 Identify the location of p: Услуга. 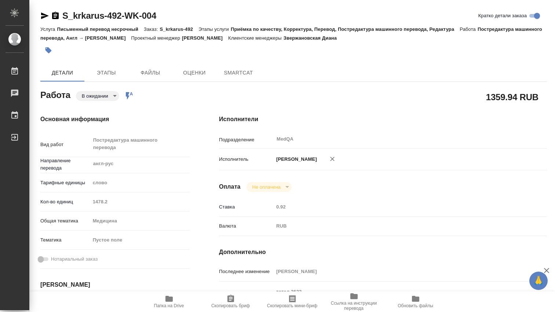
(48, 29).